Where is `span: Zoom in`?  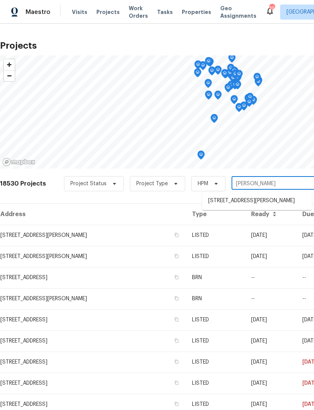 span: Zoom in is located at coordinates (9, 64).